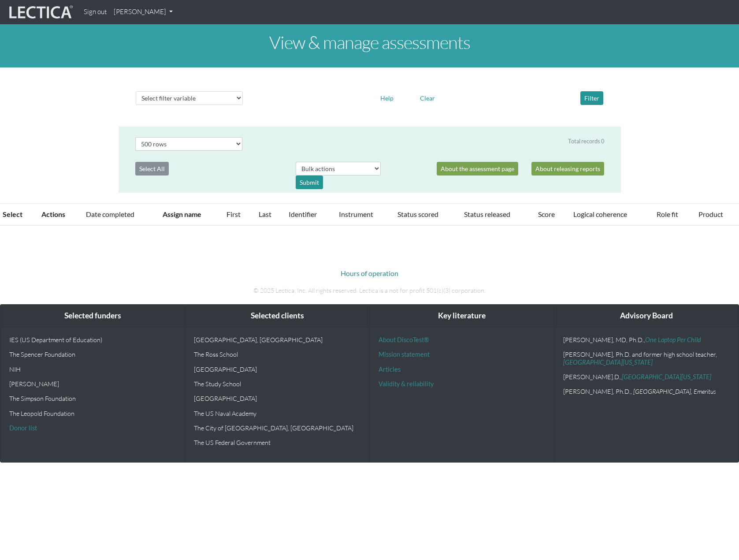  I want to click on a: Hours of operation, so click(370, 273).